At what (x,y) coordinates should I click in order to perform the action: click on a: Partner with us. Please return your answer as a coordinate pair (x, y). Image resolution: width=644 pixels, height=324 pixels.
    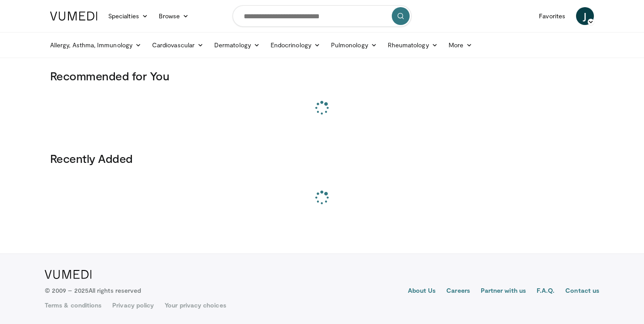
    Looking at the image, I should click on (503, 292).